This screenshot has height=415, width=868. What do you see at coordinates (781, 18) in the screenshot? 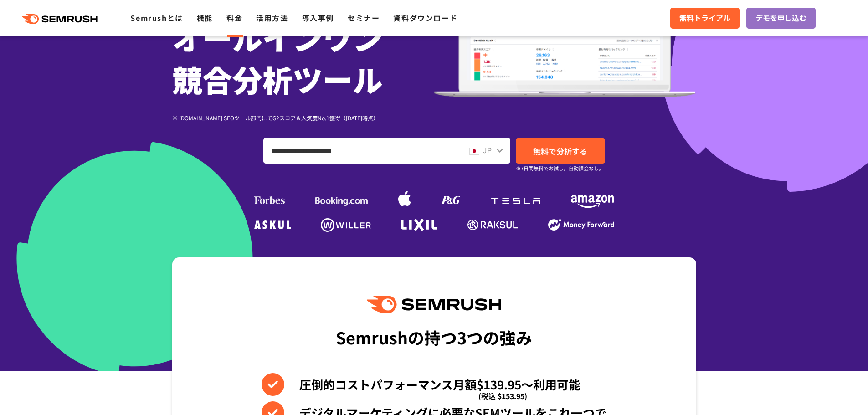
I see `span: デモを申し込む` at bounding box center [781, 18].